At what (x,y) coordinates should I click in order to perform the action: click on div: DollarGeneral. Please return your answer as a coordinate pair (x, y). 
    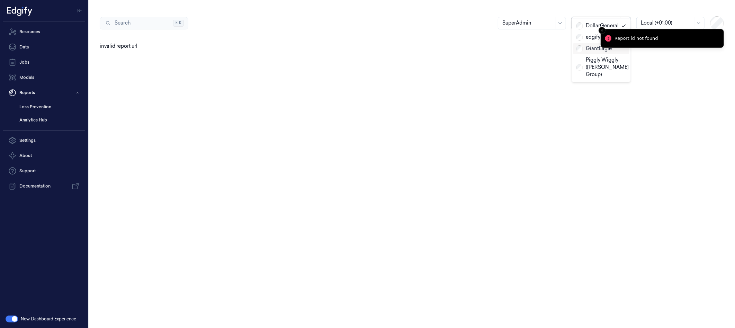
    Looking at the image, I should click on (597, 26).